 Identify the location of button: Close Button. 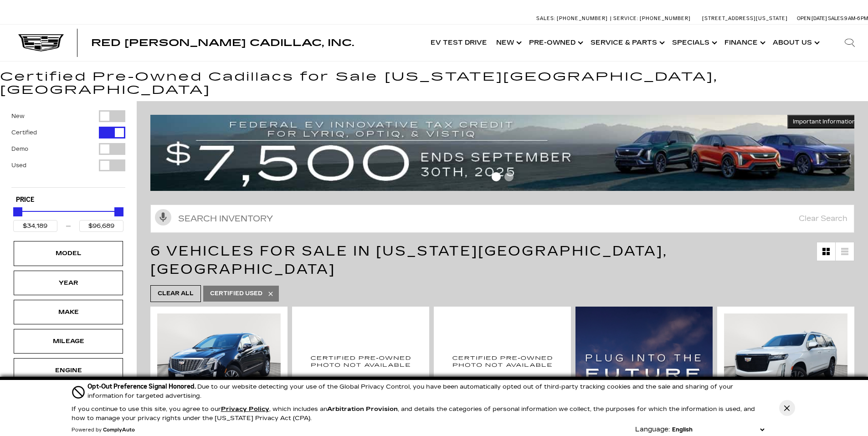
(787, 408).